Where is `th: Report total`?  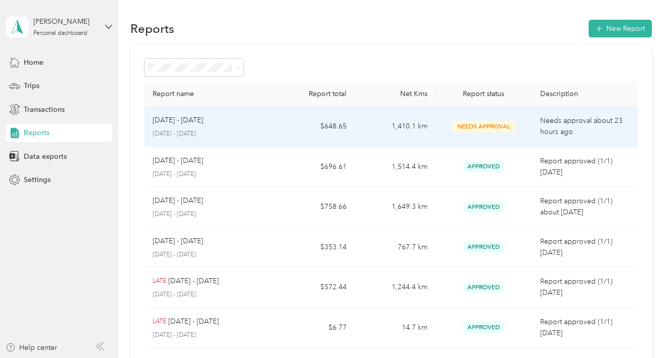 th: Report total is located at coordinates (314, 94).